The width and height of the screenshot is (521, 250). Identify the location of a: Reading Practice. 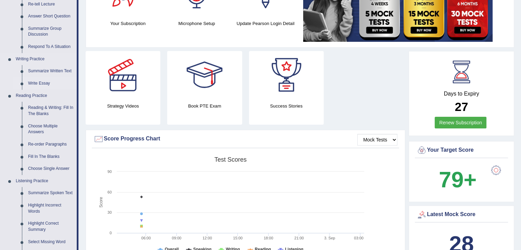
(45, 96).